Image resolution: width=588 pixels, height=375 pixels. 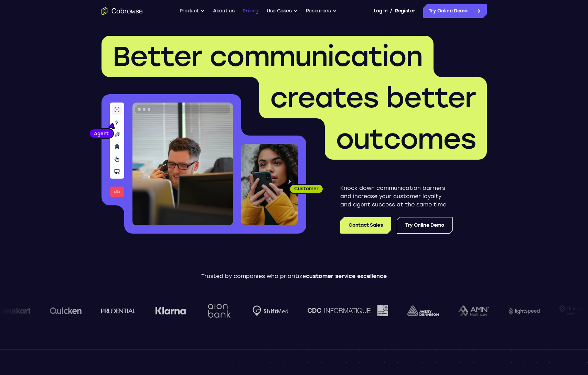 I want to click on a: About us, so click(x=224, y=11).